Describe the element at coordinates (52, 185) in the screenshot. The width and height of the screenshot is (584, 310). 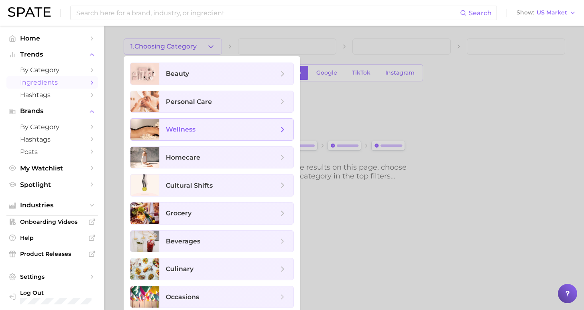
I see `span: Spotlight` at that location.